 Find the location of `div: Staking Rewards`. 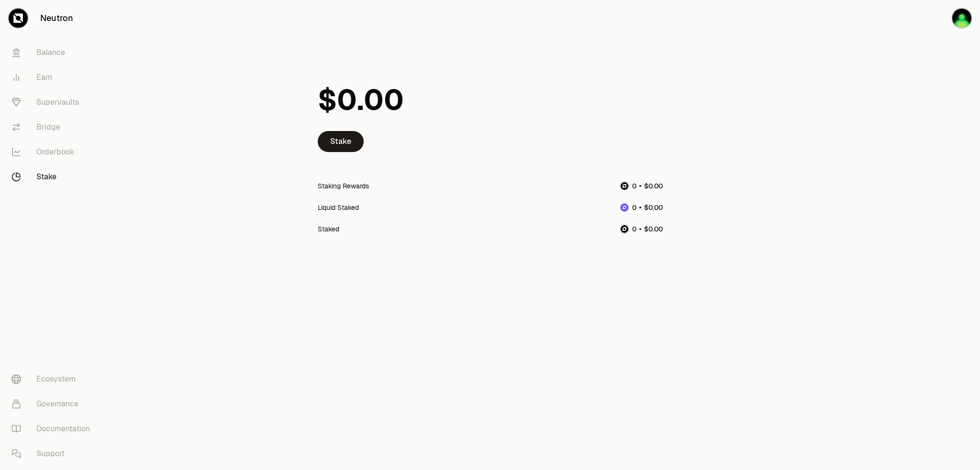

div: Staking Rewards is located at coordinates (343, 186).